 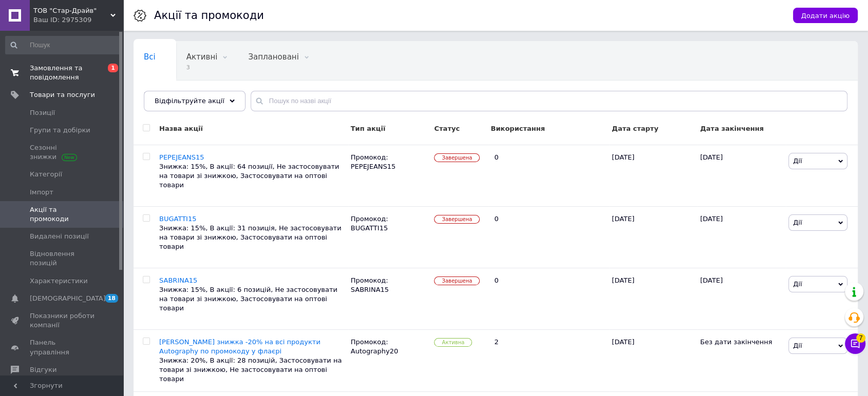 What do you see at coordinates (390, 299) in the screenshot?
I see `div: Промокод: SABRINA15` at bounding box center [390, 299].